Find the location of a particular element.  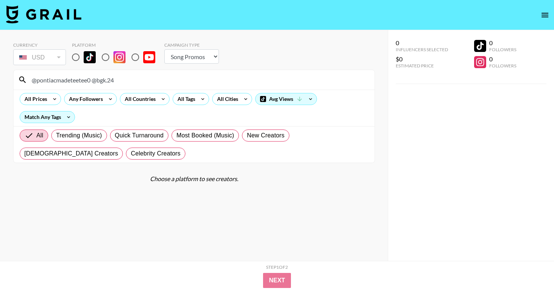

span: Most Booked (Music) is located at coordinates (205, 136).